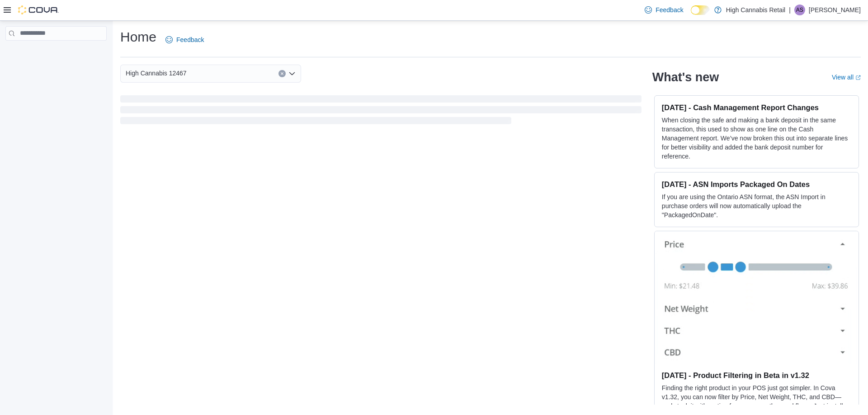  Describe the element at coordinates (756, 10) in the screenshot. I see `p: High Cannabis Retail` at that location.